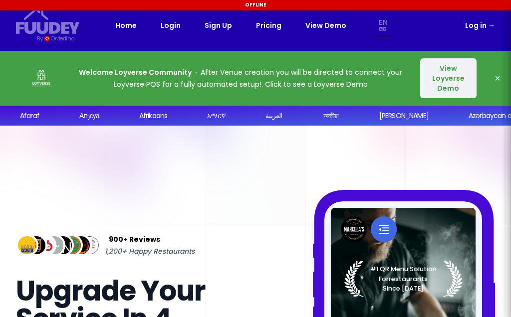 Image resolution: width=511 pixels, height=317 pixels. Describe the element at coordinates (255, 5) in the screenshot. I see `div: Offline` at that location.